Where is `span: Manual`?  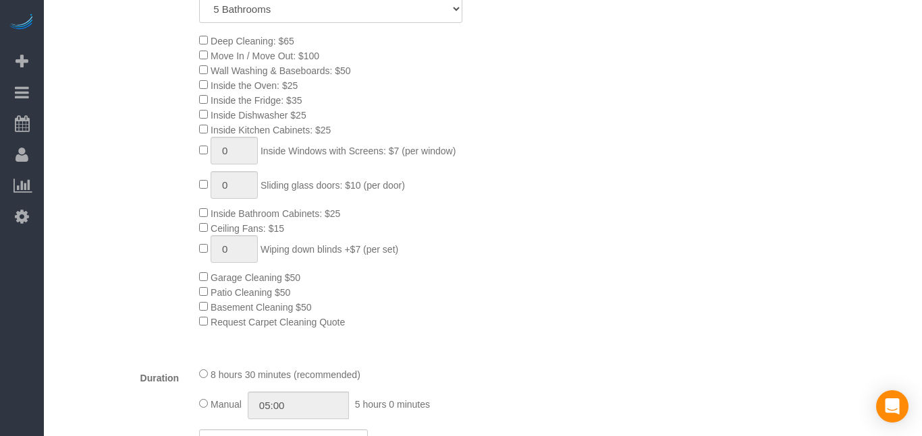 span: Manual is located at coordinates (226, 405).